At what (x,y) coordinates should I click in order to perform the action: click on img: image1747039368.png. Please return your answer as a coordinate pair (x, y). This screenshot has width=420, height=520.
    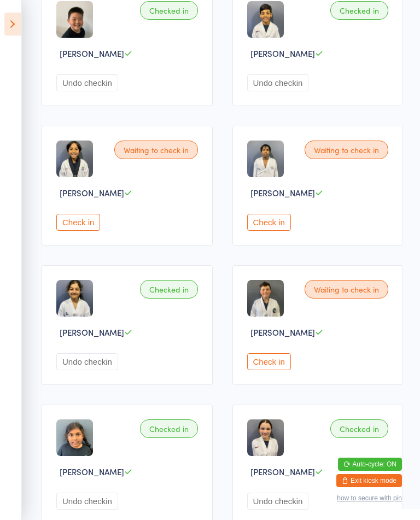
    Looking at the image, I should click on (74, 159).